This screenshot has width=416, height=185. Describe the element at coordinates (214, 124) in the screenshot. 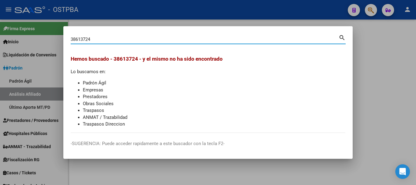

I see `li: Traspasos Direccion` at that location.